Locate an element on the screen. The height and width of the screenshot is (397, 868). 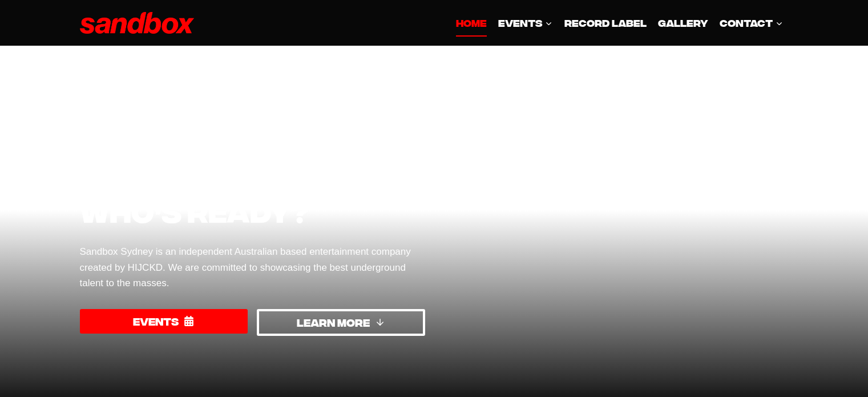
a: HOME is located at coordinates (471, 23).